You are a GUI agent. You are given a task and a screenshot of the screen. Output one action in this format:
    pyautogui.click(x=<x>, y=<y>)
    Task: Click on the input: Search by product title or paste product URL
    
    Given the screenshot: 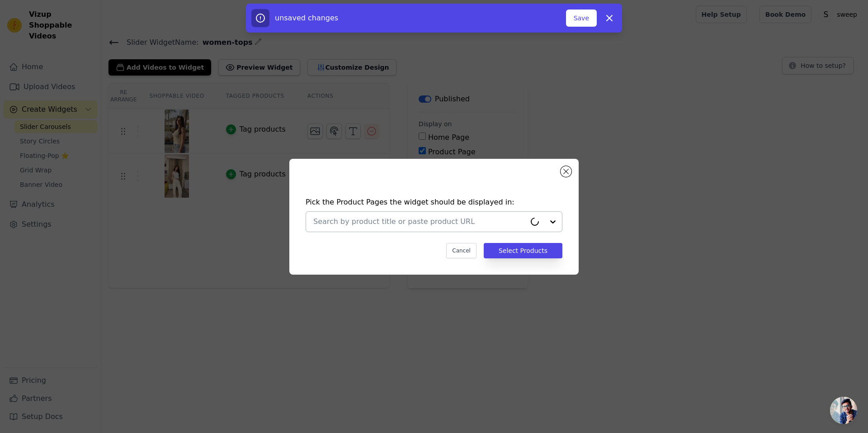 What is the action you would take?
    pyautogui.click(x=419, y=222)
    